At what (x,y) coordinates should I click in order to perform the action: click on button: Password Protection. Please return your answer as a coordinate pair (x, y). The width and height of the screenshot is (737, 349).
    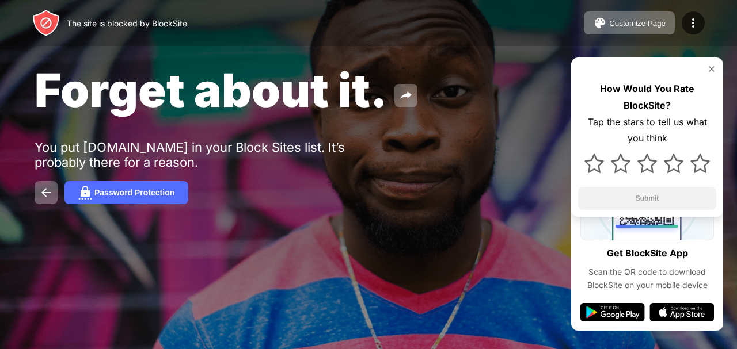
    Looking at the image, I should click on (126, 193).